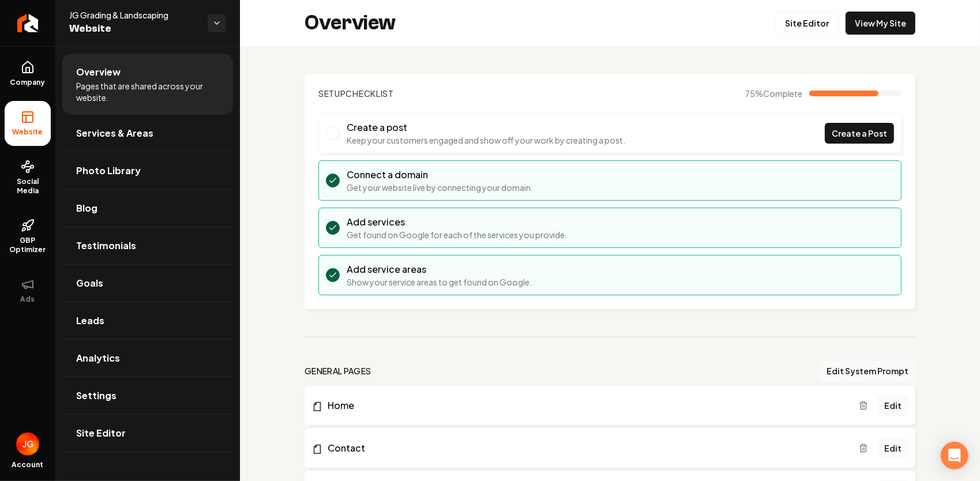 The width and height of the screenshot is (980, 481). Describe the element at coordinates (880, 23) in the screenshot. I see `a: View My Site` at that location.